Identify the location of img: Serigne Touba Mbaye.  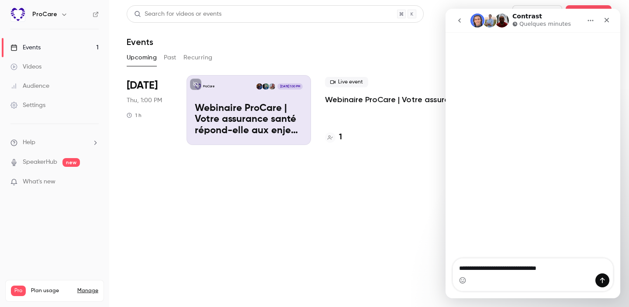
(259, 86).